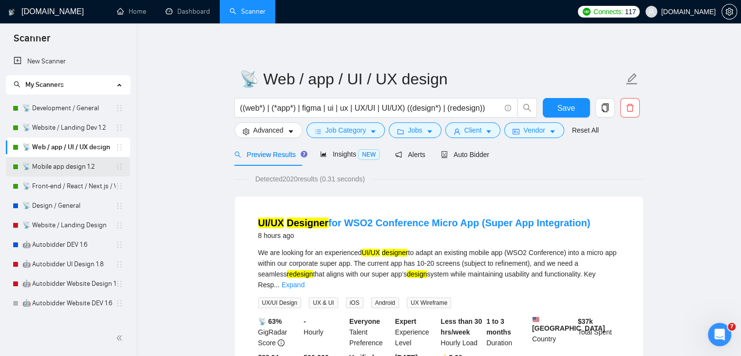 The width and height of the screenshot is (741, 356). I want to click on button: copy, so click(605, 108).